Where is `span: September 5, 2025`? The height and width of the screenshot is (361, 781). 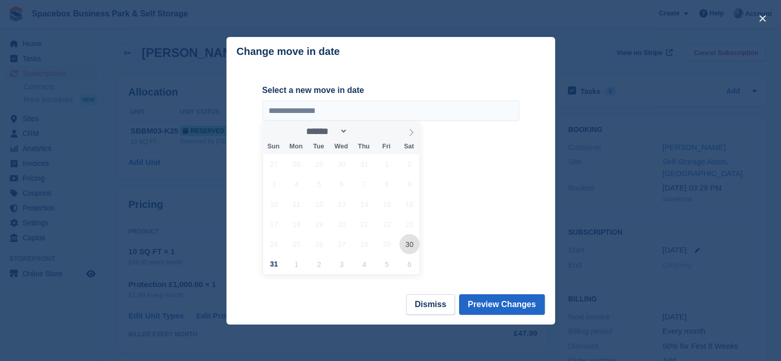 span: September 5, 2025 is located at coordinates (387, 264).